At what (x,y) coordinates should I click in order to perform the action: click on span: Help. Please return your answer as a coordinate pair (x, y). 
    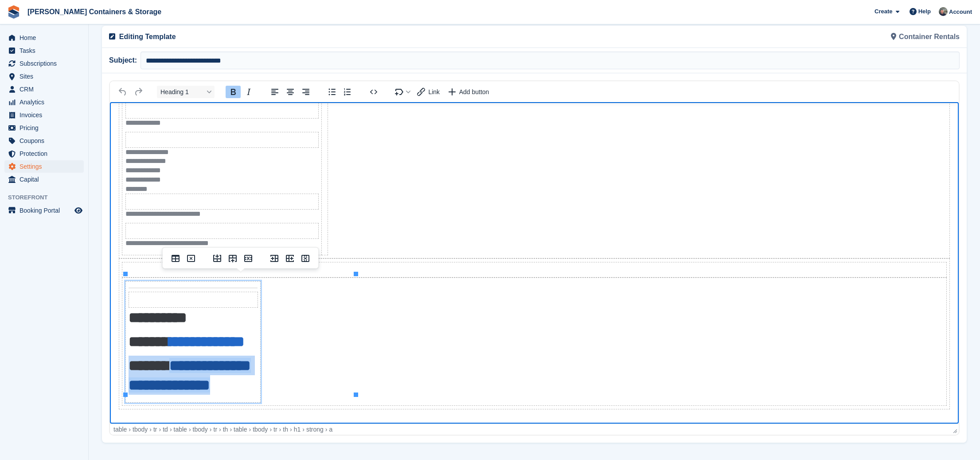
    Looking at the image, I should click on (925, 12).